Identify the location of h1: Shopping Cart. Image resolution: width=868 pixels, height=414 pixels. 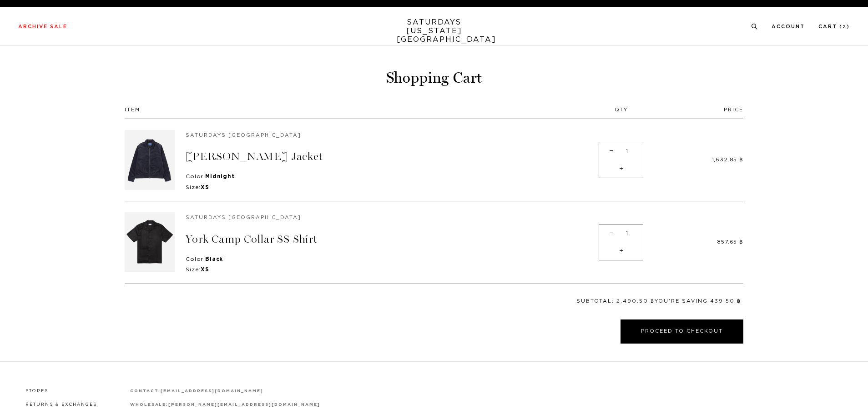
(434, 78).